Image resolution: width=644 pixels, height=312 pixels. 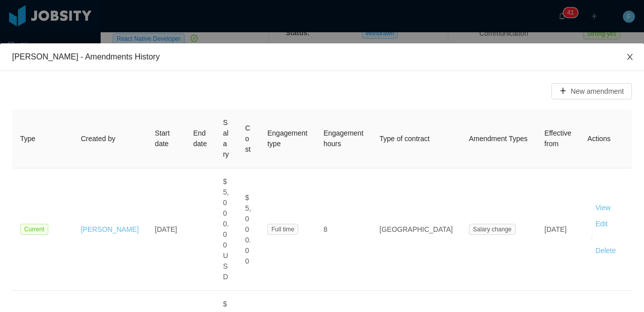 What do you see at coordinates (343, 138) in the screenshot?
I see `span: Engagement hours` at bounding box center [343, 138].